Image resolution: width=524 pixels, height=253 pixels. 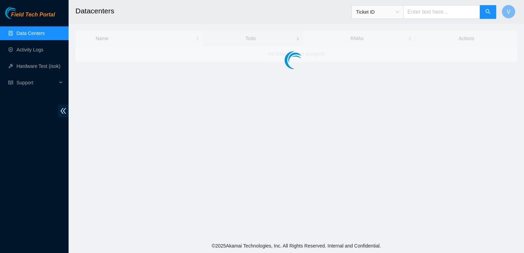 What do you see at coordinates (488, 12) in the screenshot?
I see `span: search` at bounding box center [488, 12].